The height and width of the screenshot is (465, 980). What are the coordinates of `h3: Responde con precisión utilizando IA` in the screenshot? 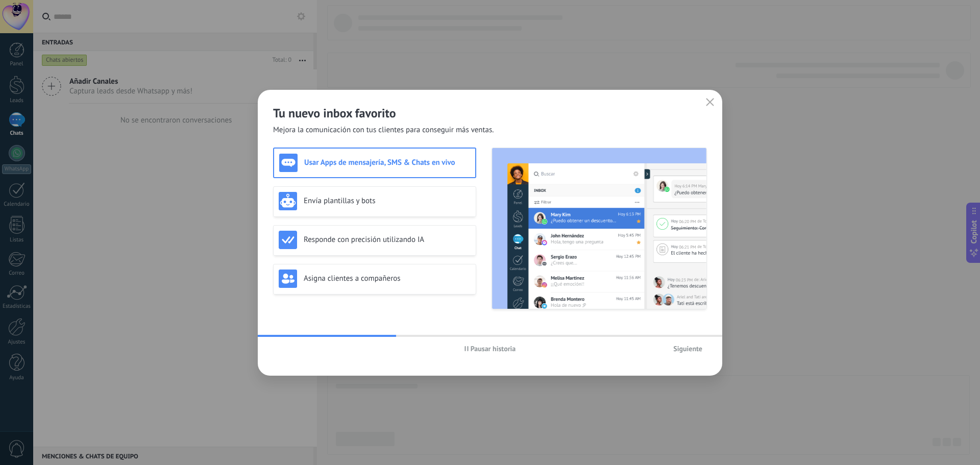 It's located at (387, 239).